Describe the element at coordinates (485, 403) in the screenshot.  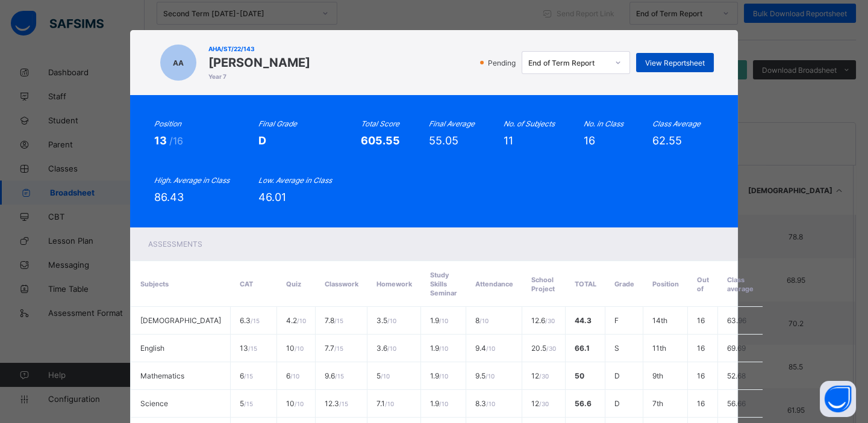
I see `span: 8.3` at that location.